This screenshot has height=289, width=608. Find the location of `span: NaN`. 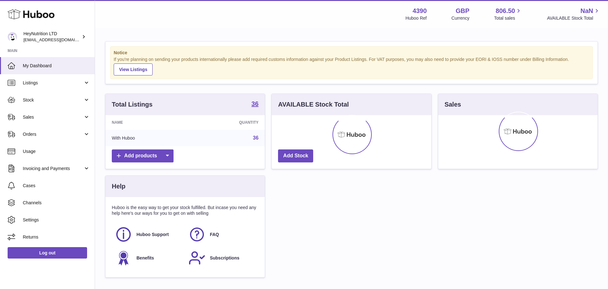

span: NaN is located at coordinates (587, 11).